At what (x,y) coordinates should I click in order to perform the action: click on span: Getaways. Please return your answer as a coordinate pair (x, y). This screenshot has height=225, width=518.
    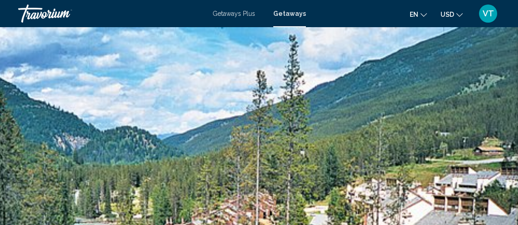
    Looking at the image, I should click on (290, 14).